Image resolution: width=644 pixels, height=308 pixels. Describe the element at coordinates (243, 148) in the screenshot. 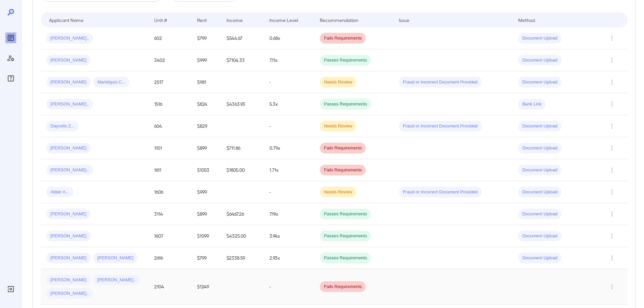

I see `td: $711.86` at that location.